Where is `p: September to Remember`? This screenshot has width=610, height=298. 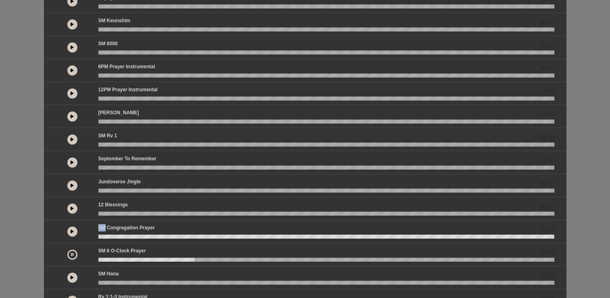
p: September to Remember is located at coordinates (127, 159).